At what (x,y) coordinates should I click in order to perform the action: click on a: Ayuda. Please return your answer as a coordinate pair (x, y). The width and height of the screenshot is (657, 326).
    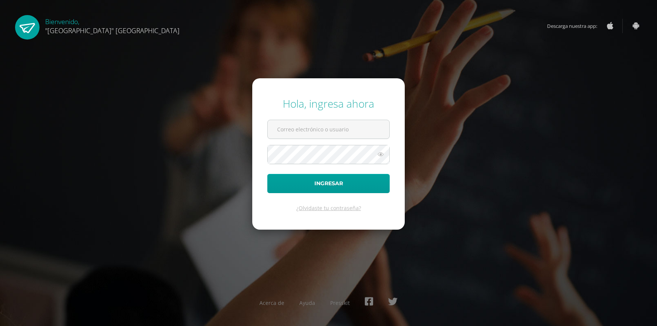
    Looking at the image, I should click on (307, 303).